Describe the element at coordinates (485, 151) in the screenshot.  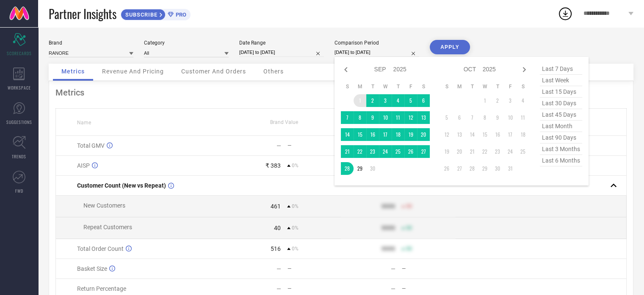
I see `td: Wed Oct 22 2025` at that location.